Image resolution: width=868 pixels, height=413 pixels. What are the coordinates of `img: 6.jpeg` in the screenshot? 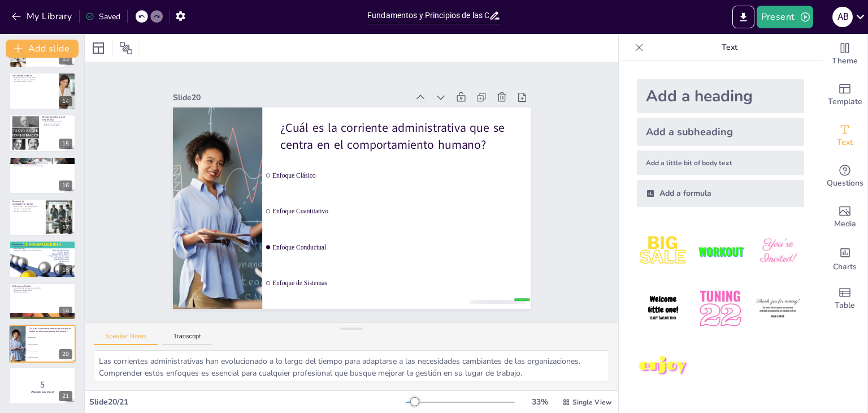 It's located at (778, 308).